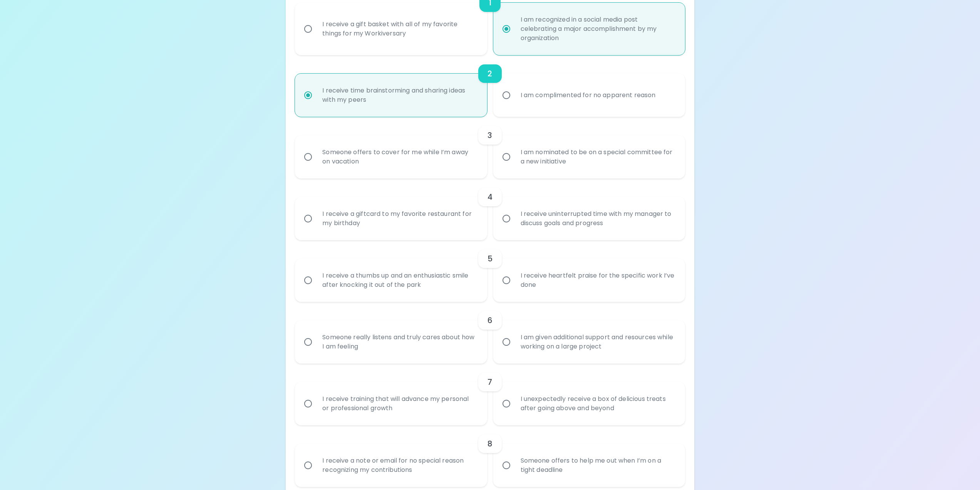  Describe the element at coordinates (399, 219) in the screenshot. I see `div: I receive a giftcard to my favorite restaurant for my birthday` at that location.